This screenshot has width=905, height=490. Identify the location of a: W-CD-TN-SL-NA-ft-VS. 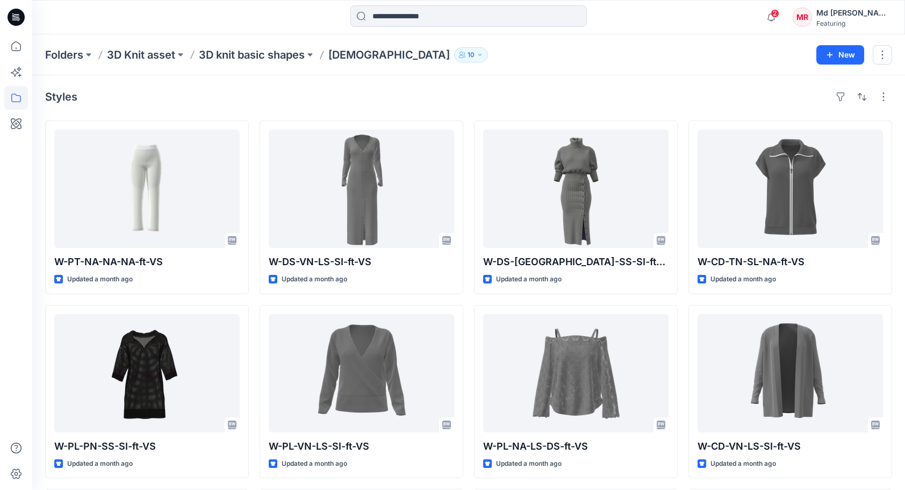
(790, 189).